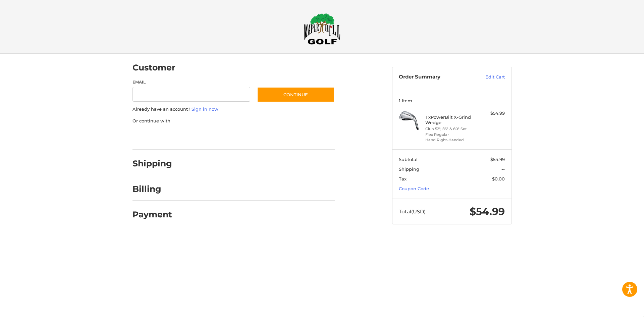 The width and height of the screenshot is (644, 317). Describe the element at coordinates (451, 135) in the screenshot. I see `li: Flex Regular` at that location.